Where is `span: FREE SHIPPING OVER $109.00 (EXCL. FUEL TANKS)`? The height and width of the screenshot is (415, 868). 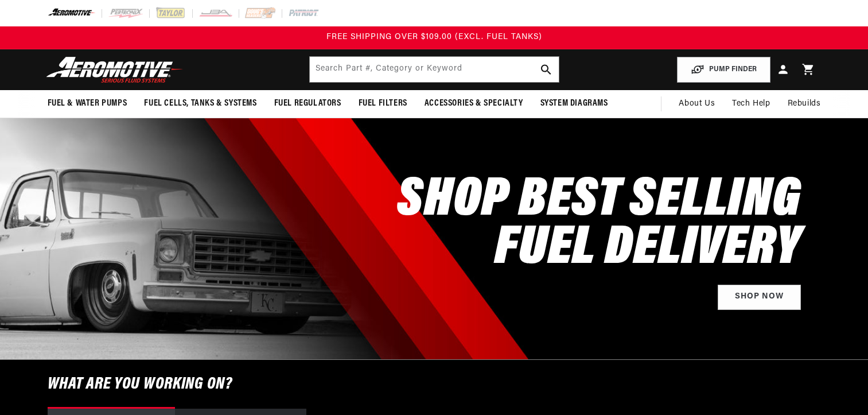 span: FREE SHIPPING OVER $109.00 (EXCL. FUEL TANKS) is located at coordinates (434, 36).